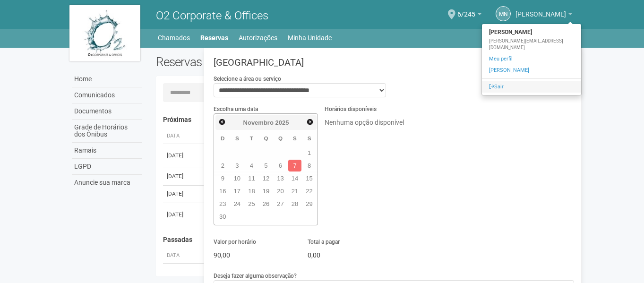 This screenshot has width=644, height=283. I want to click on a: MN, so click(503, 14).